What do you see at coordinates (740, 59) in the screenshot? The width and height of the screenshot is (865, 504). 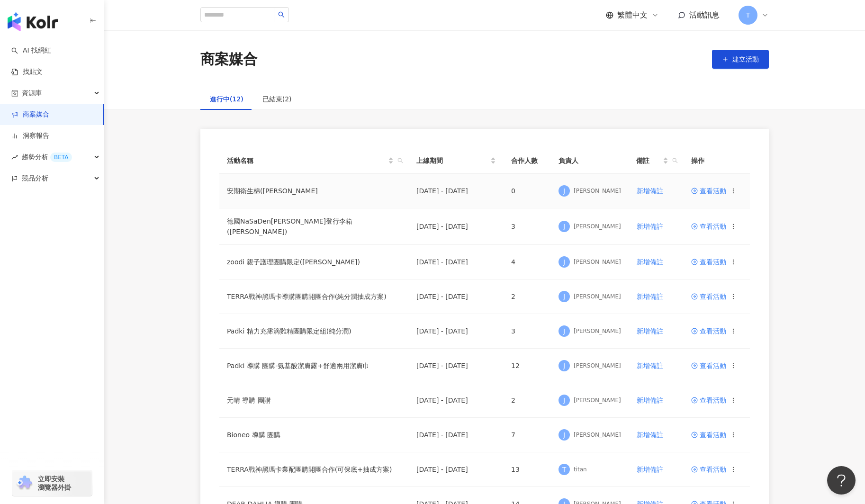 I see `button: 建立活動` at bounding box center [740, 59].